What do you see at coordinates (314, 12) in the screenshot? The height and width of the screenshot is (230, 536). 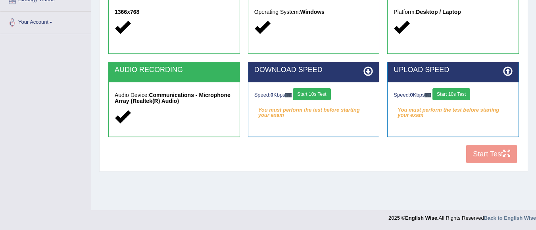 I see `h5: Operating System:` at bounding box center [314, 12].